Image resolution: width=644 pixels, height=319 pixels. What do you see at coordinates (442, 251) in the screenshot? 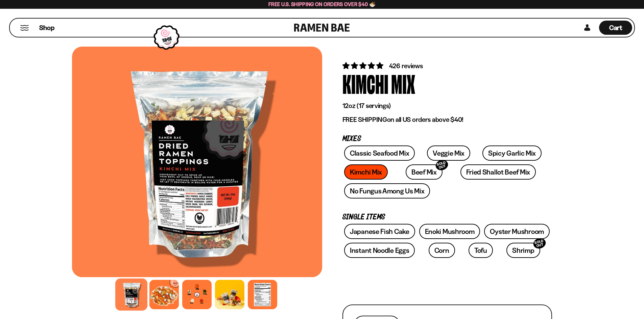
I see `a: Corn` at bounding box center [442, 251].